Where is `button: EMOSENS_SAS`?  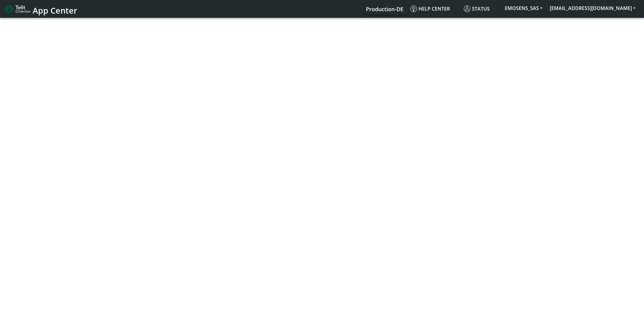
button: EMOSENS_SAS is located at coordinates (524, 8).